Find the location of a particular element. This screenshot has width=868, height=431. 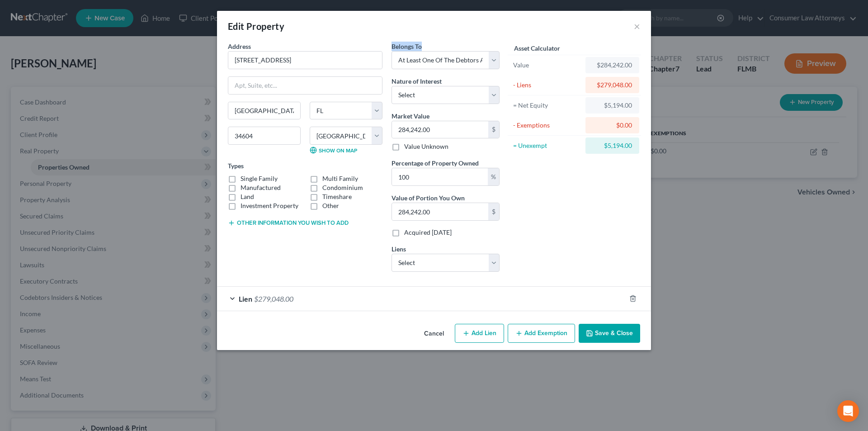

a: Show on Map is located at coordinates (333, 150).